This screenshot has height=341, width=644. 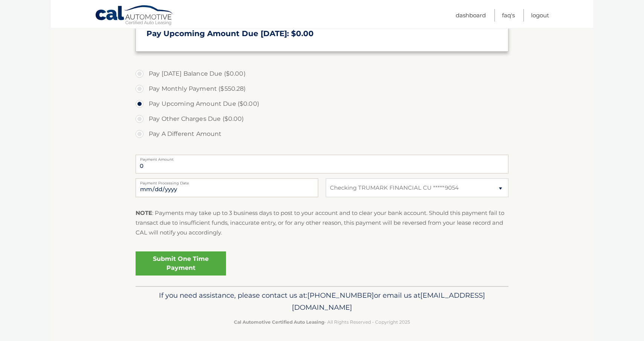 I want to click on strong: Cal Automotive Certified Auto Leasing, so click(x=279, y=321).